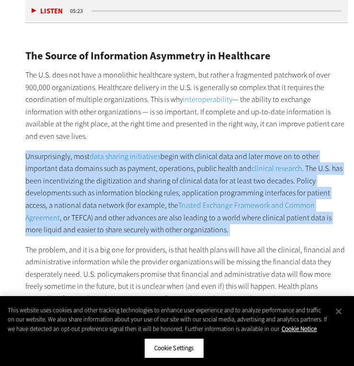  I want to click on a: Trusted Exchange Framework and Common Agreement, so click(170, 211).